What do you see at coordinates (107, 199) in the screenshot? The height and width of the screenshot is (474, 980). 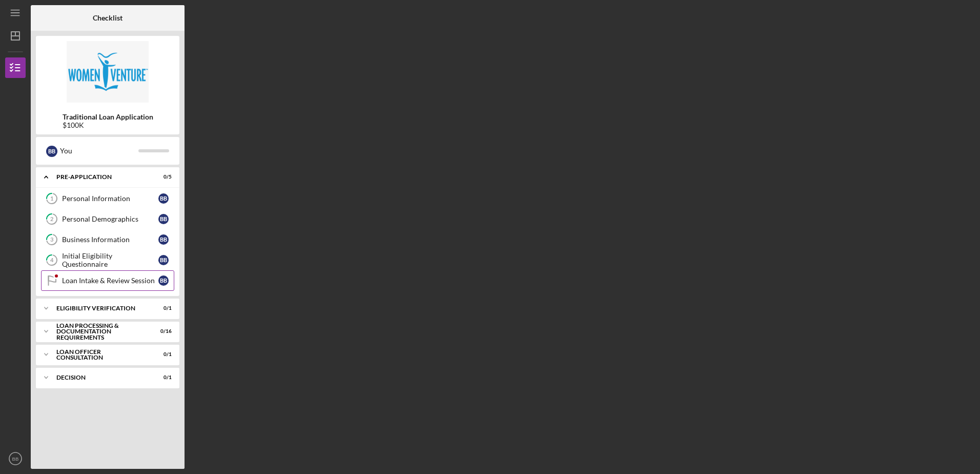 I see `a: 1Personal InformationBB` at bounding box center [107, 199].